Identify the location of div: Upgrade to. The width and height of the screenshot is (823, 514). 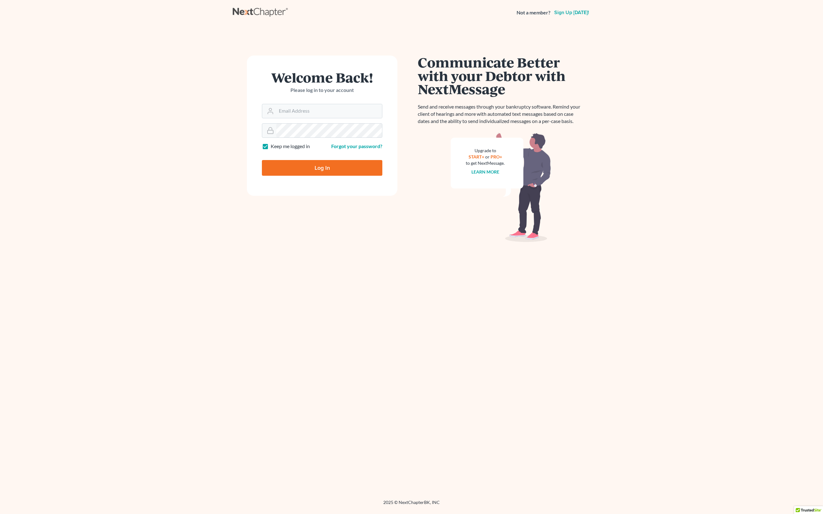
(485, 151).